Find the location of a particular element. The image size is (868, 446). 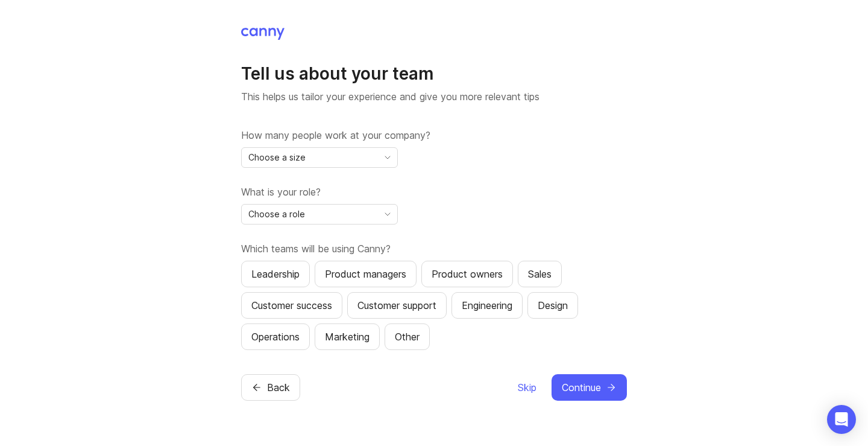

button: Product owners is located at coordinates (467, 274).